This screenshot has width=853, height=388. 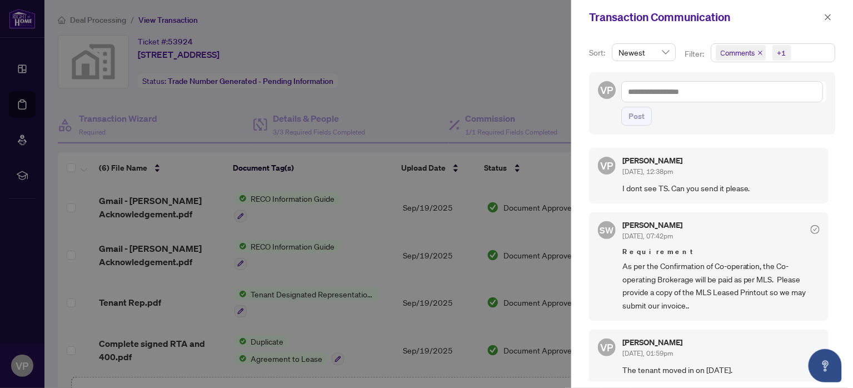 What do you see at coordinates (704, 17) in the screenshot?
I see `div: Transaction Communication` at bounding box center [704, 17].